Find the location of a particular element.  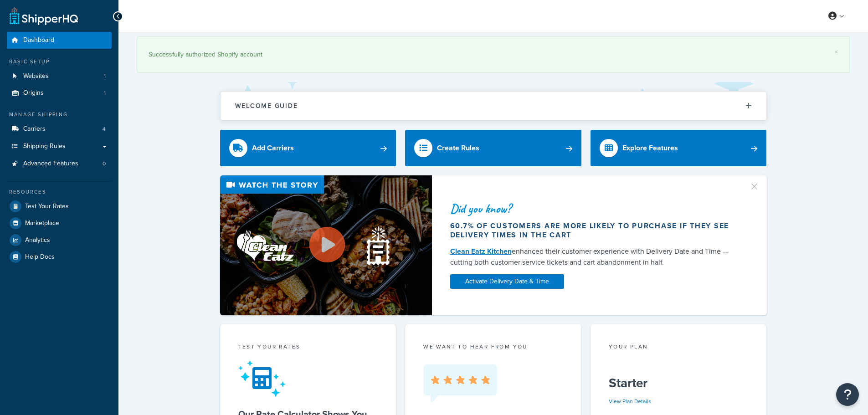

a: Origins1 is located at coordinates (59, 93).